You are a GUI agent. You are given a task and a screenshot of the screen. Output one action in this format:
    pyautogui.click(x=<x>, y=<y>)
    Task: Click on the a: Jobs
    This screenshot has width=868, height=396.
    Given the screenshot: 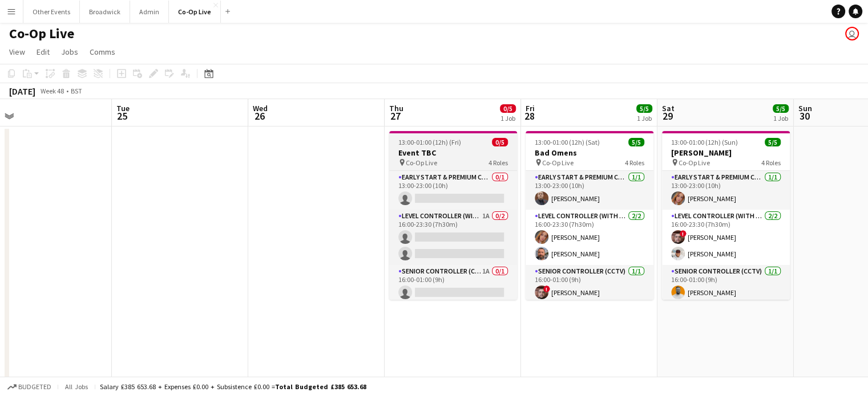 What is the action you would take?
    pyautogui.click(x=70, y=52)
    